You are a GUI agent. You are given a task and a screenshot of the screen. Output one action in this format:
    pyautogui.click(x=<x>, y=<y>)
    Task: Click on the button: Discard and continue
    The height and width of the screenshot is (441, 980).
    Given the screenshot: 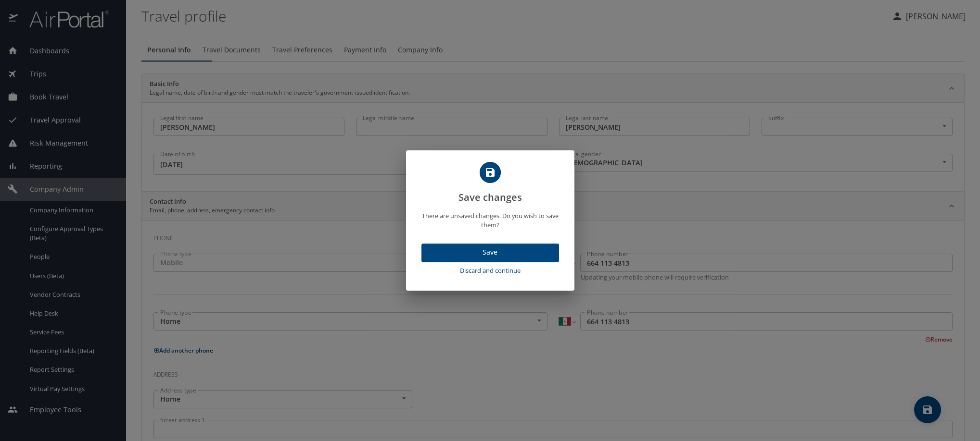 What is the action you would take?
    pyautogui.click(x=490, y=271)
    